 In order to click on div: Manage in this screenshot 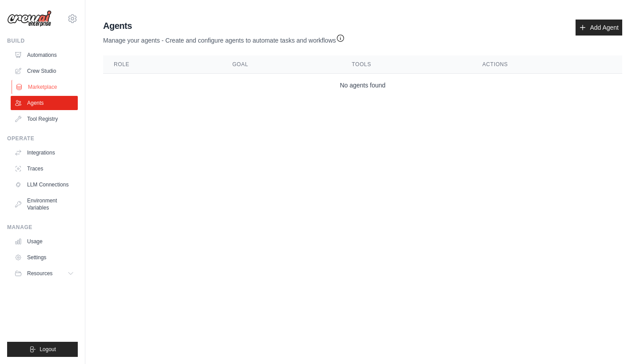, I will do `click(42, 227)`.